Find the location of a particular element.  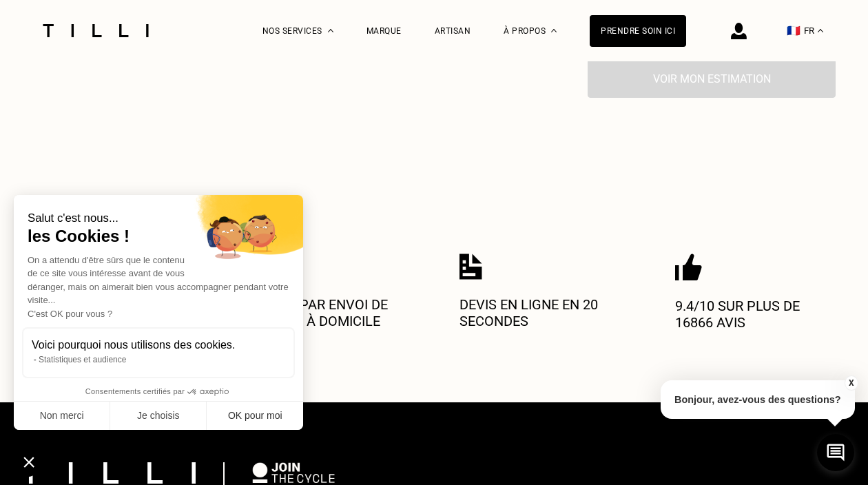

a: Logo du service de couturière Tilli is located at coordinates (95, 30).